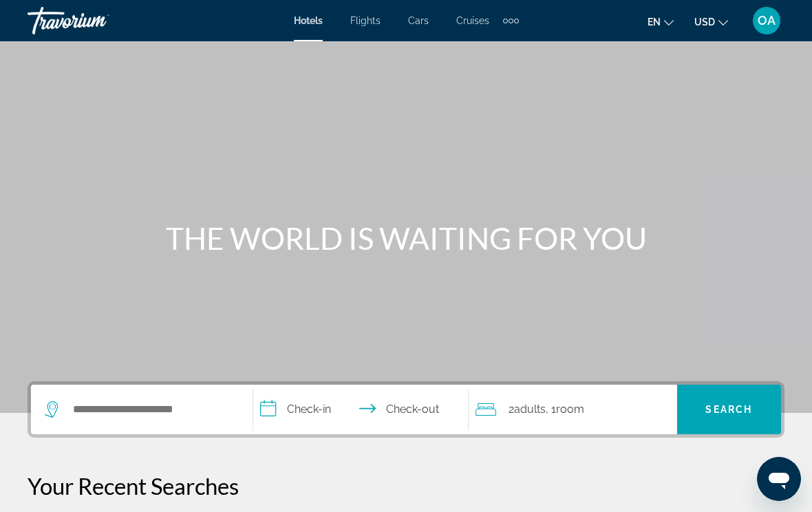 The height and width of the screenshot is (512, 812). What do you see at coordinates (705, 22) in the screenshot?
I see `span: USD` at bounding box center [705, 22].